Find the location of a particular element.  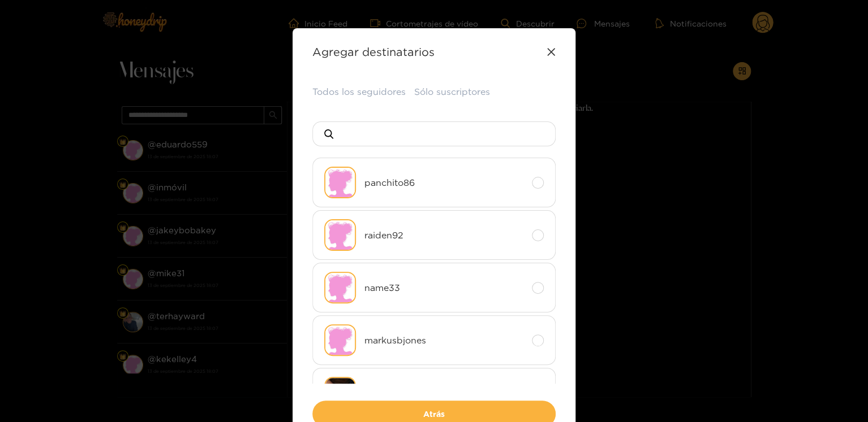

font: Agregar destinatarios is located at coordinates (373, 52).